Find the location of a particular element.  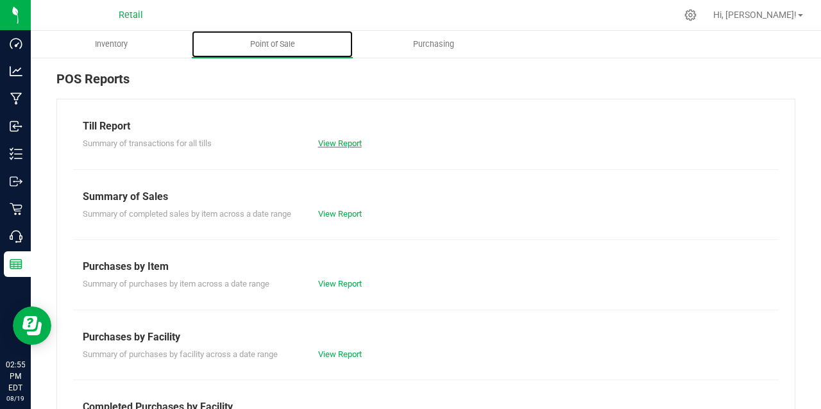

span: Summary of purchases by item across a date range is located at coordinates (176, 284).